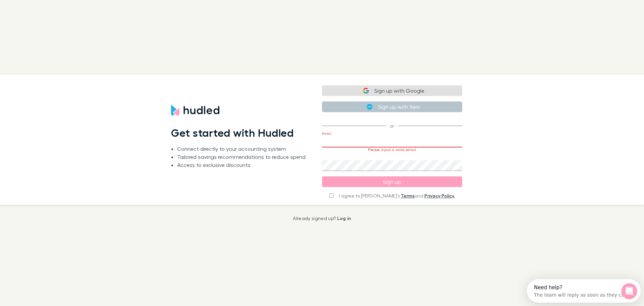 This screenshot has width=644, height=306. Describe the element at coordinates (241, 165) in the screenshot. I see `li: Access to exclusive discounts` at that location.